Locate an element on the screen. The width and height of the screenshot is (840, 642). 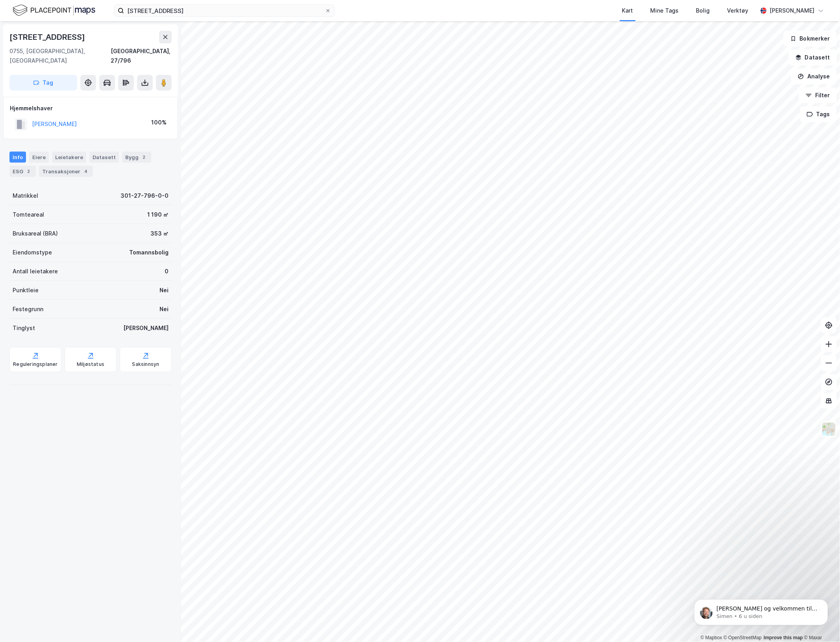
div: Tinglyst is located at coordinates (24, 328).